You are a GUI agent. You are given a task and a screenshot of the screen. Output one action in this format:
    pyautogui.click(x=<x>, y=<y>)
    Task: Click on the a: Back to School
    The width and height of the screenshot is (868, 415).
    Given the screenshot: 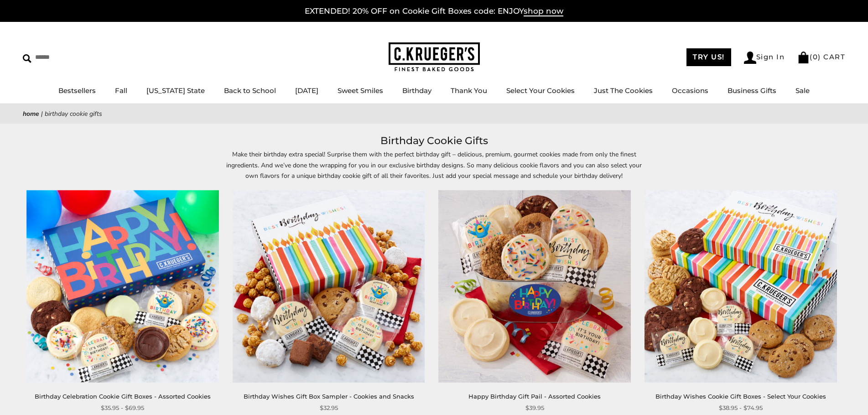 What is the action you would take?
    pyautogui.click(x=250, y=90)
    